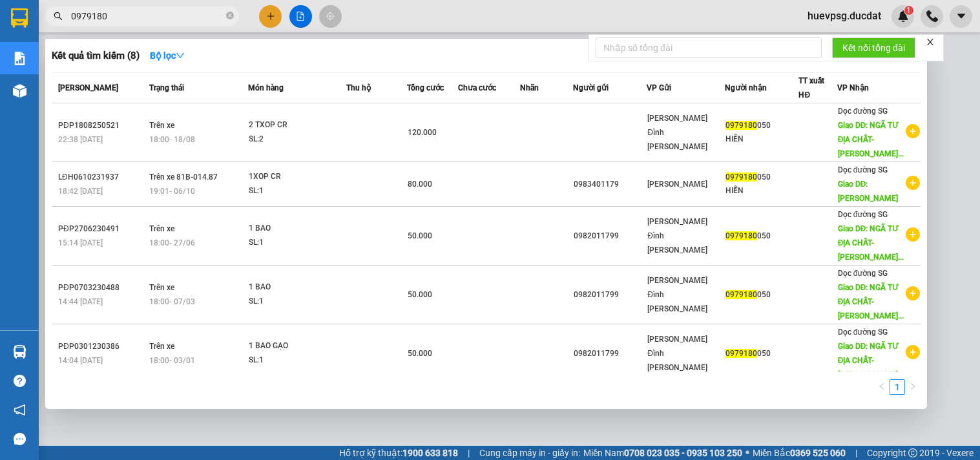  What do you see at coordinates (912, 387) in the screenshot?
I see `button: right` at bounding box center [912, 387].